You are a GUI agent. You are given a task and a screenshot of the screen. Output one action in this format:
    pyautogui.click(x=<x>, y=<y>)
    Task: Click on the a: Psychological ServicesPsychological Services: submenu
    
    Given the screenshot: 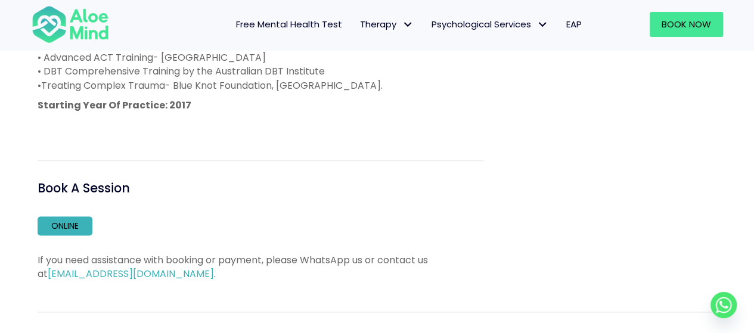 What is the action you would take?
    pyautogui.click(x=490, y=24)
    